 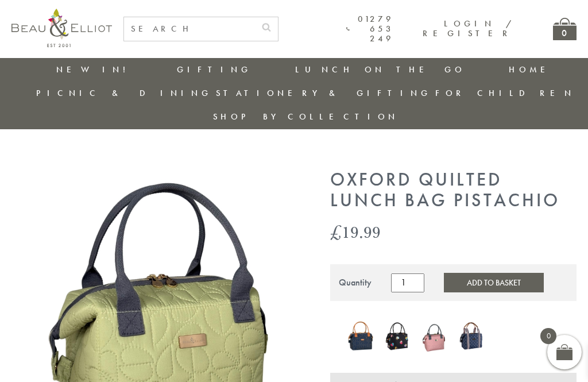 I want to click on img: logo, so click(x=61, y=27).